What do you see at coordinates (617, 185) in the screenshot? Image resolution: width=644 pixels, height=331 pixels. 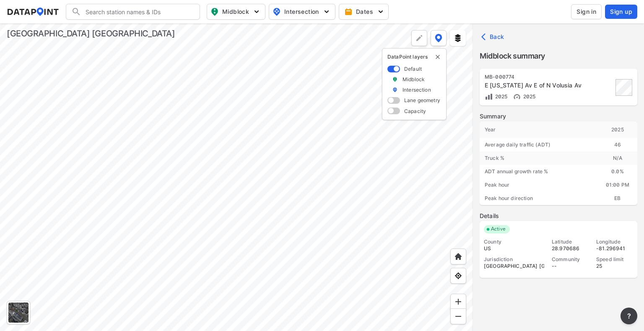 I see `div: 01:00 PM` at bounding box center [617, 185].